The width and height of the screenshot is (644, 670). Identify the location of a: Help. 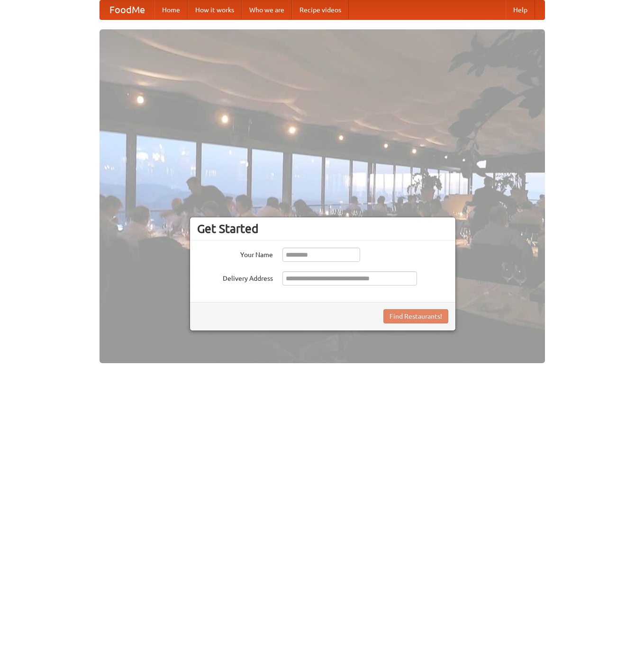
(520, 10).